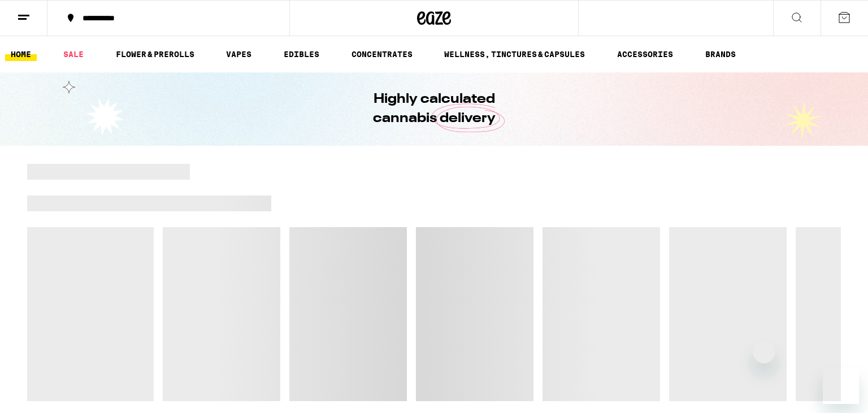 Image resolution: width=868 pixels, height=413 pixels. What do you see at coordinates (644, 54) in the screenshot?
I see `a: ACCESSORIES` at bounding box center [644, 54].